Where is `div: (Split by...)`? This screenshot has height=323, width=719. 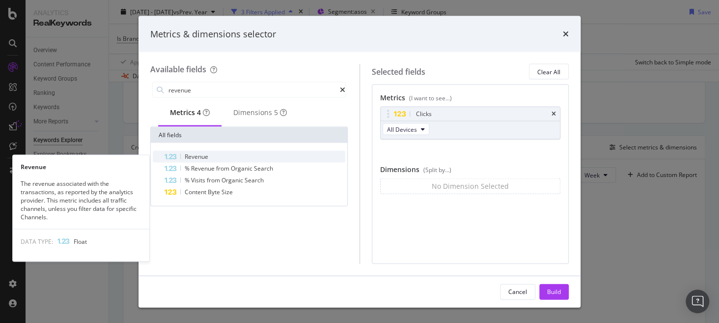
div: (Split by...) is located at coordinates (437, 170).